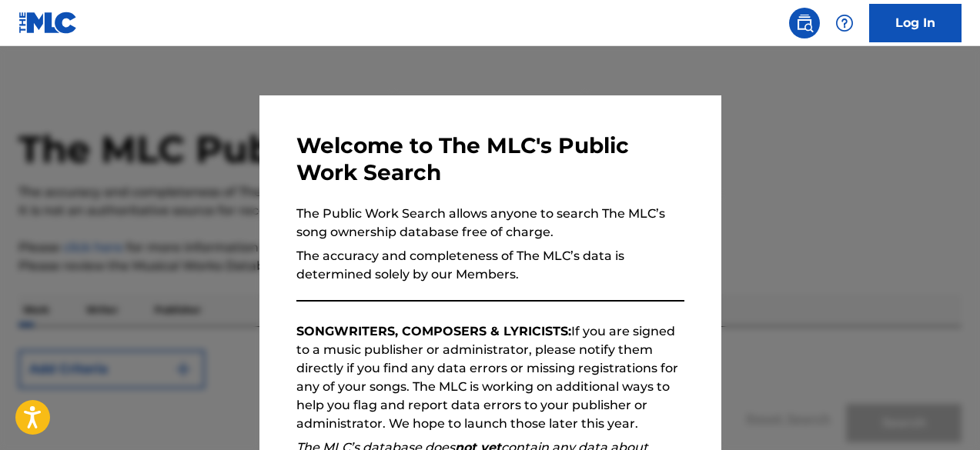  Describe the element at coordinates (490, 160) in the screenshot. I see `h3: Welcome to The MLC's Public Work Search` at that location.